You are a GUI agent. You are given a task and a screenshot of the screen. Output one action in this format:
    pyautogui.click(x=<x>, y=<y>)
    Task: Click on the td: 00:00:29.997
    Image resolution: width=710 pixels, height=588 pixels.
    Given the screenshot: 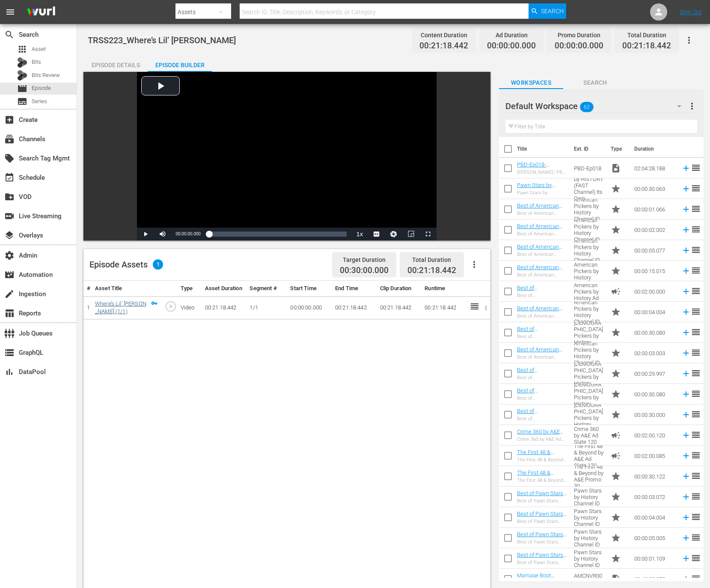 What is the action you would take?
    pyautogui.click(x=655, y=374)
    